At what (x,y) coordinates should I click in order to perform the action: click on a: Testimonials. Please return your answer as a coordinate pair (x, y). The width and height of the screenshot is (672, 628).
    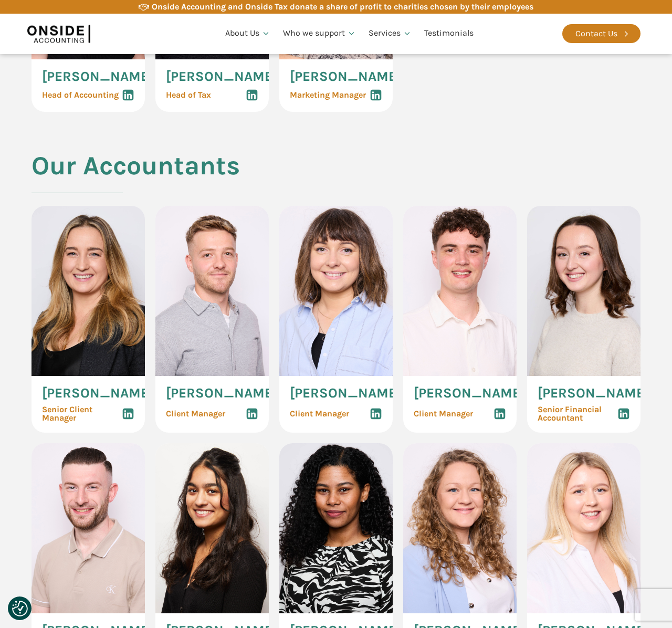
    Looking at the image, I should click on (449, 33).